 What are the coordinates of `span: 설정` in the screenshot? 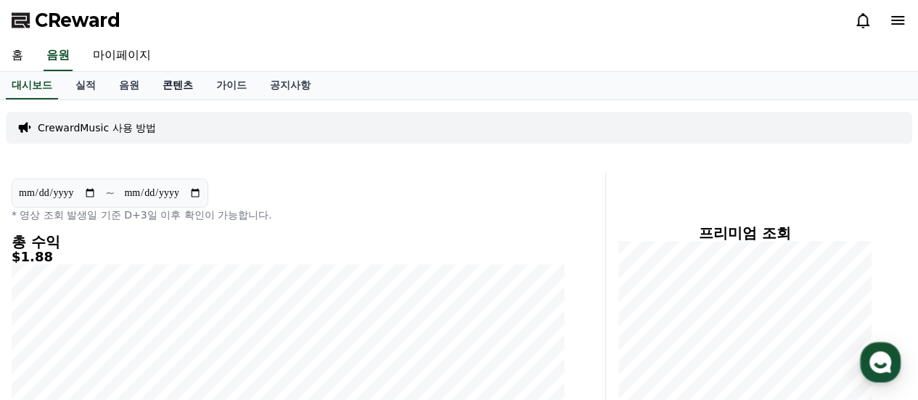 It's located at (233, 307).